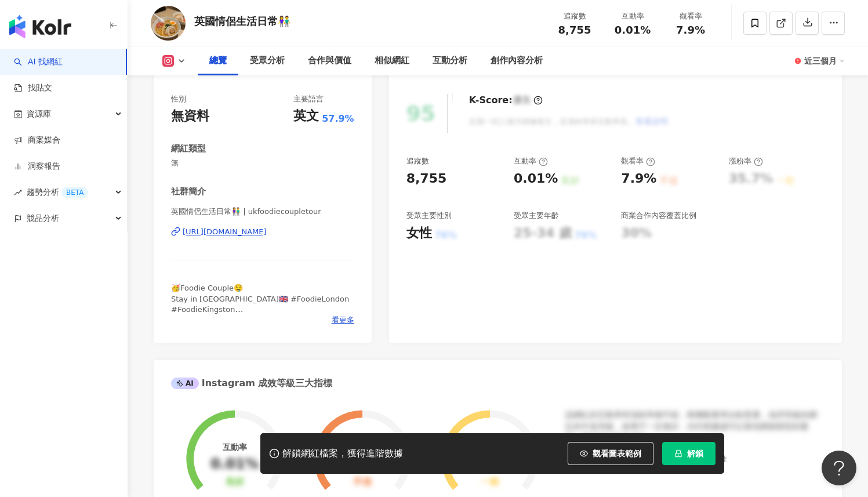 Image resolution: width=868 pixels, height=497 pixels. I want to click on div: 合作與價值, so click(329, 61).